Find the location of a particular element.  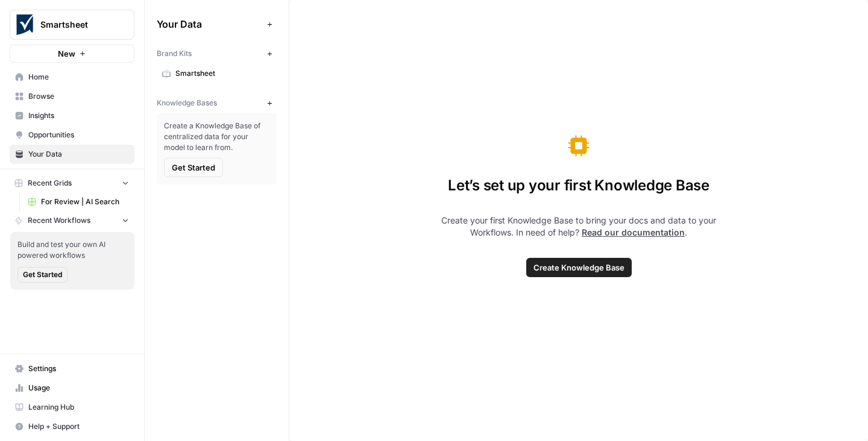

a: Opportunities is located at coordinates (72, 135).